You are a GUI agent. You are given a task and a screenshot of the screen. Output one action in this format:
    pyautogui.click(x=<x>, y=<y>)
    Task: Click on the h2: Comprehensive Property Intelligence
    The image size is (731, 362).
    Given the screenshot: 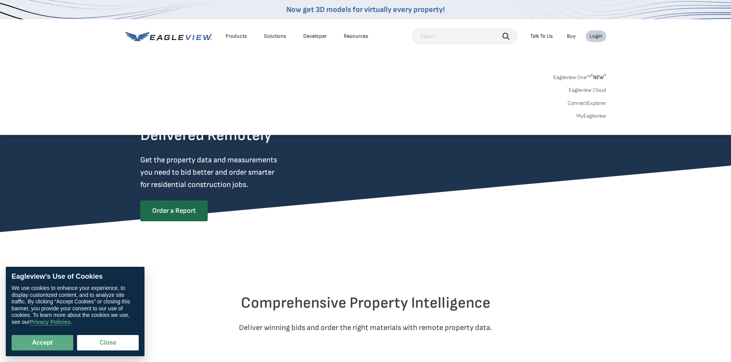 What is the action you would take?
    pyautogui.click(x=366, y=303)
    